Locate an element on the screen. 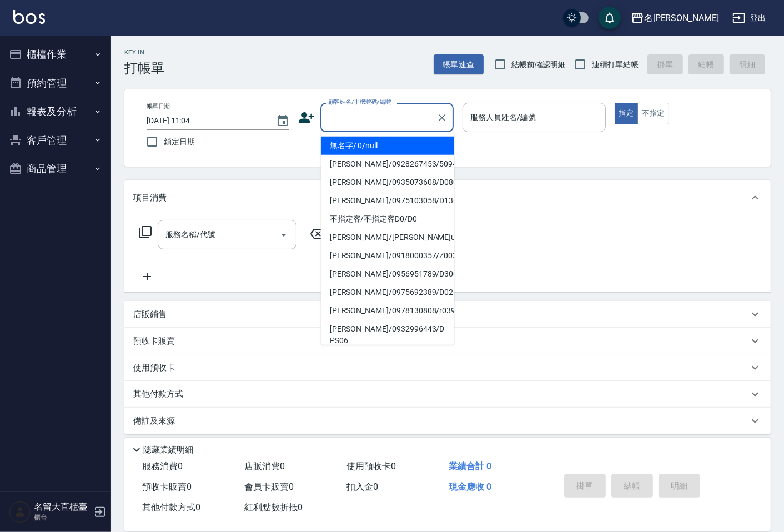  div: 備註及來源 is located at coordinates (448, 421).